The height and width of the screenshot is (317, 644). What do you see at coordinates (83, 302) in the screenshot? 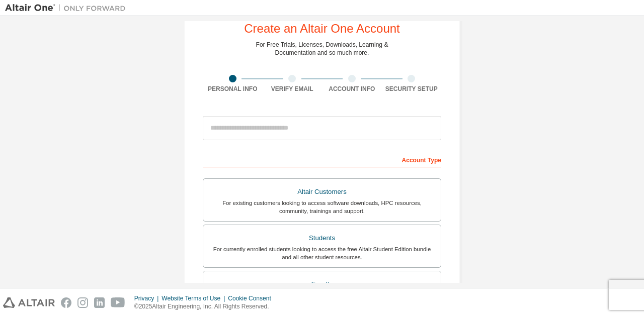
I see `img: instagram.svg` at bounding box center [83, 302].